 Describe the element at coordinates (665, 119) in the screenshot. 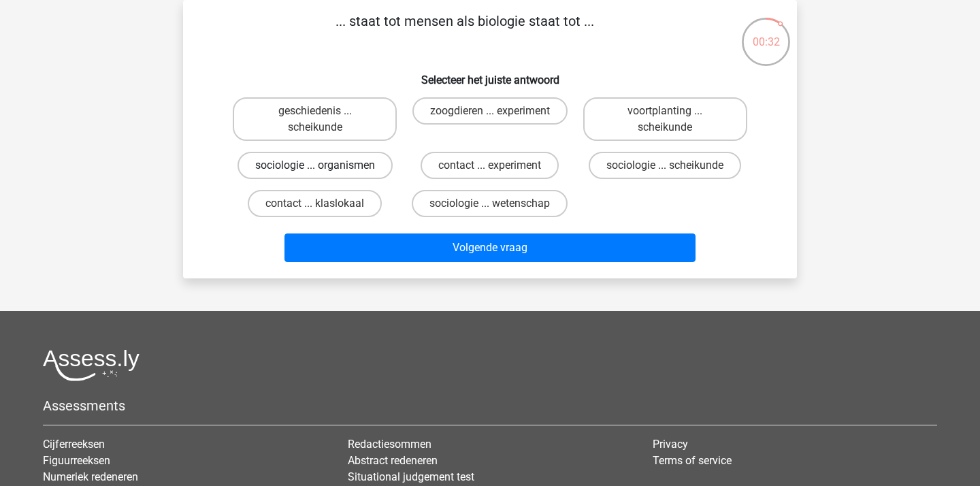

I see `label: voortplanting ... scheikunde` at that location.